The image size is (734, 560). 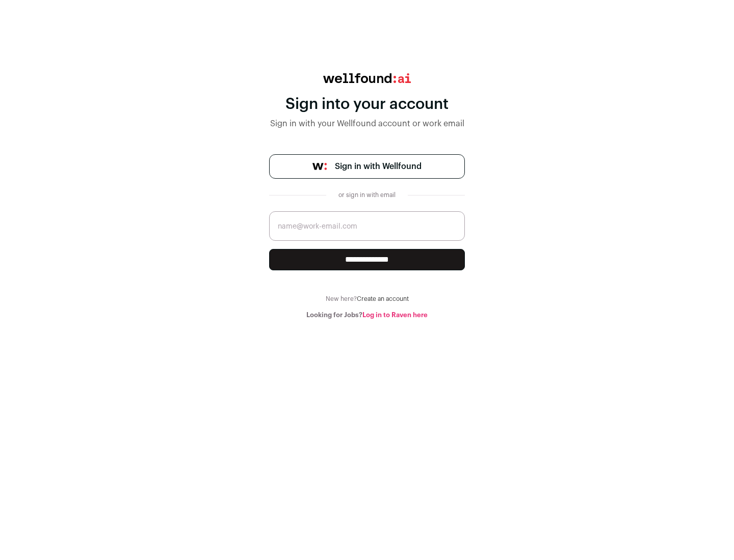 I want to click on img: wellfound-symbol-flush-black-fb3c872781a75f747ccb3a119075da62bfe97bd399995f84a933054e44a575c4.png, so click(x=320, y=166).